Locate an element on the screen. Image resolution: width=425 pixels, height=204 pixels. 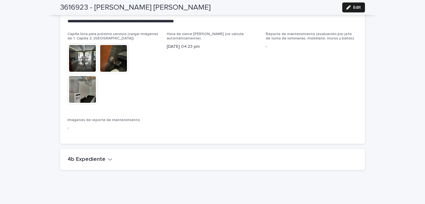
button: 4b Expediente is located at coordinates (90, 160).